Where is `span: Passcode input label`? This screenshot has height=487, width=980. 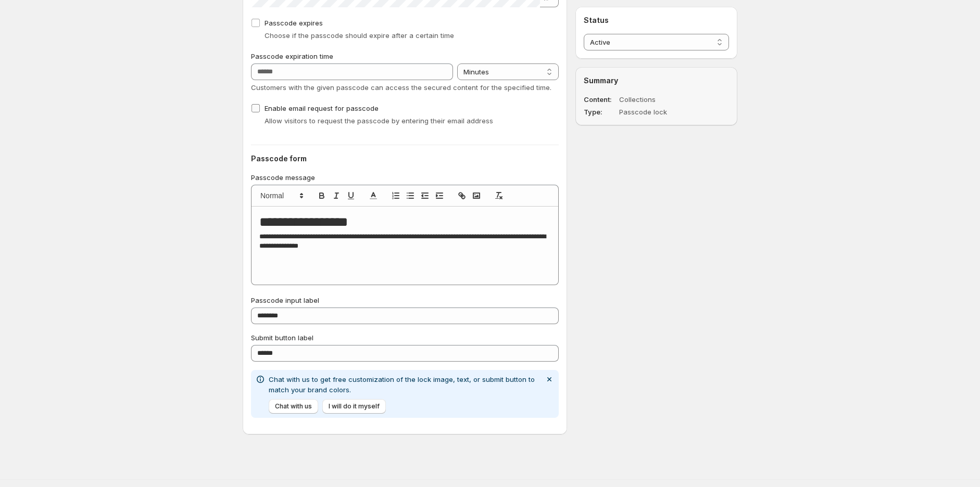 span: Passcode input label is located at coordinates (285, 300).